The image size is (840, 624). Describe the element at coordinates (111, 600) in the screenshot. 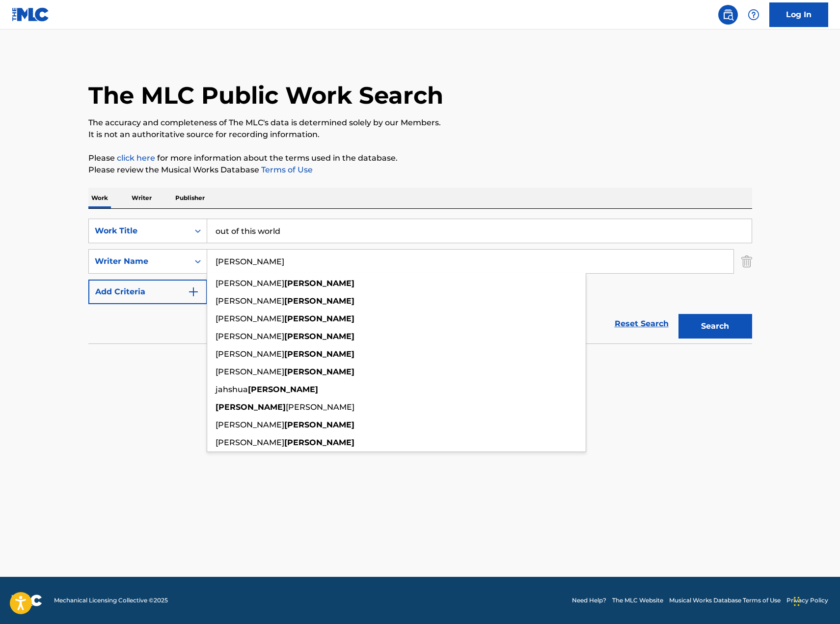

I see `span: Mechanical Licensing Collective © 2025` at that location.